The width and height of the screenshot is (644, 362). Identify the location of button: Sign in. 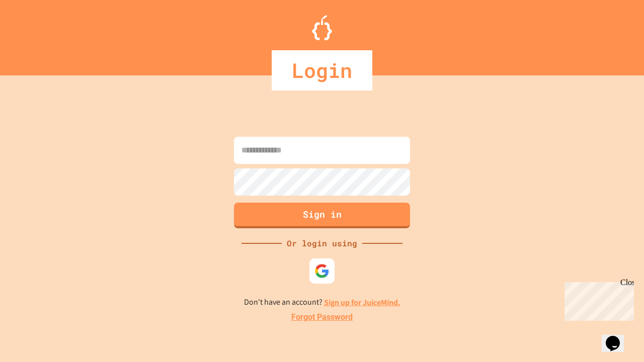
(322, 215).